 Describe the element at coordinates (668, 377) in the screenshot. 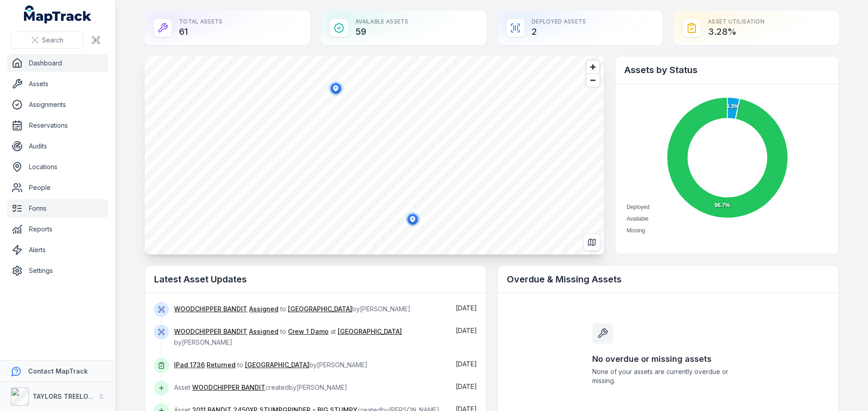

I see `span: None of your assets are currently overdue or missing.` at that location.